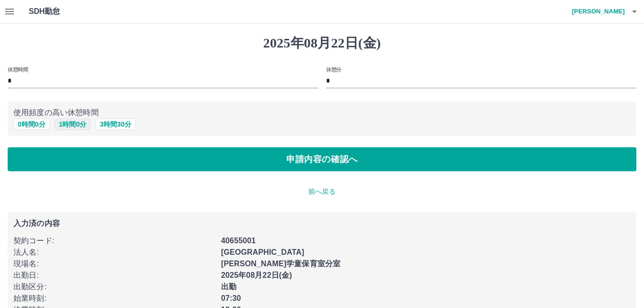 This screenshot has width=644, height=308. What do you see at coordinates (322, 43) in the screenshot?
I see `h1: 2025年08月22日(金)` at bounding box center [322, 43].